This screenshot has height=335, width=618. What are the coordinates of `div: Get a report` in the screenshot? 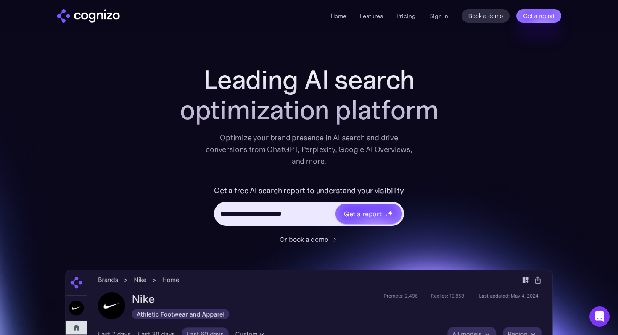 It's located at (363, 214).